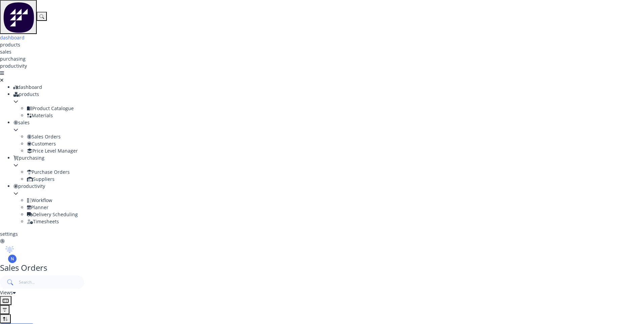  What do you see at coordinates (336, 150) in the screenshot?
I see `div: Price Level Manager` at bounding box center [336, 150].